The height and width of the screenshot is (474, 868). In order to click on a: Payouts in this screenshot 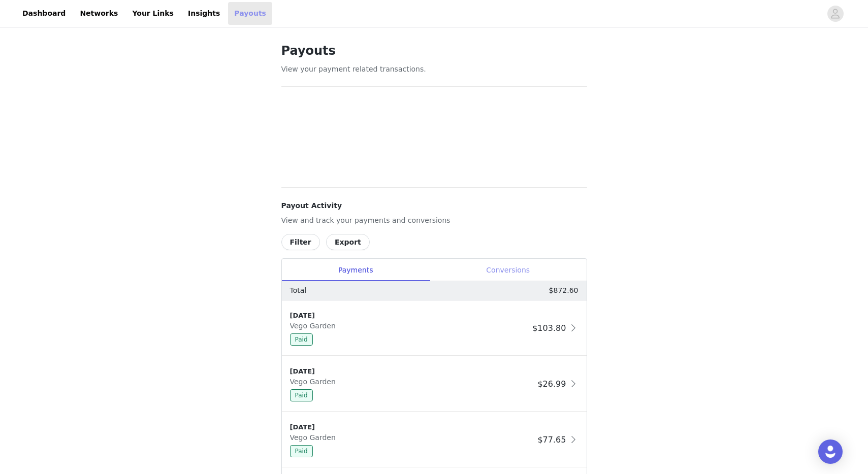, I will do `click(250, 13)`.